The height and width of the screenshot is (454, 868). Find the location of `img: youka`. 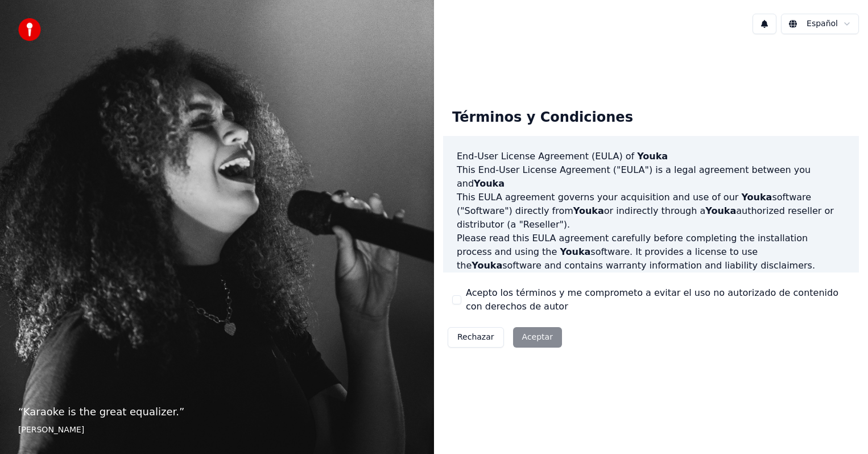

img: youka is located at coordinates (29, 29).